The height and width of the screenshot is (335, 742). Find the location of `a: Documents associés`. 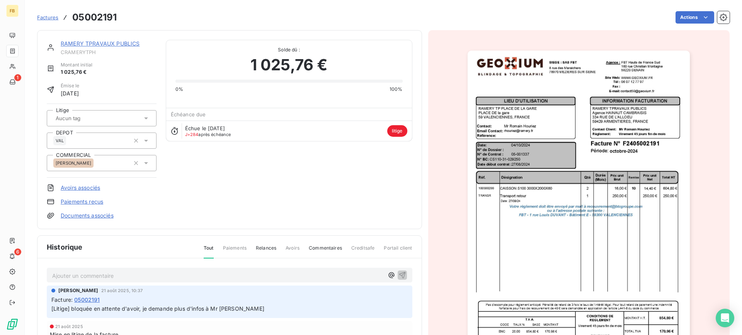

a: Documents associés is located at coordinates (87, 216).